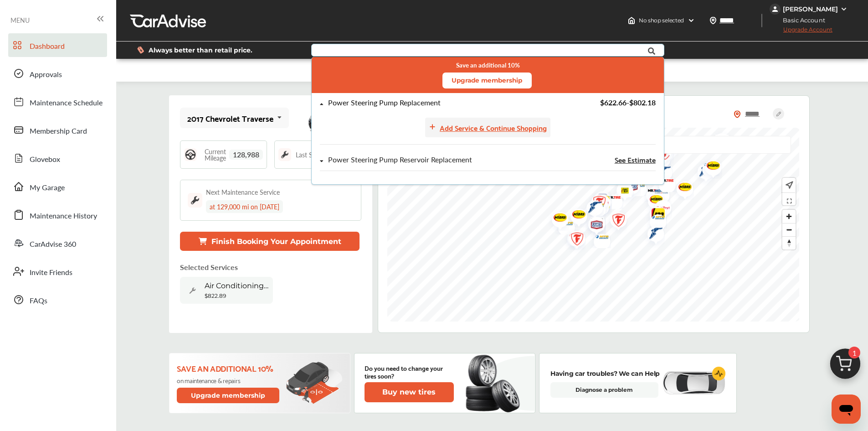 This screenshot has height=431, width=868. I want to click on div: 2017 Chevrolet Traverse, so click(230, 118).